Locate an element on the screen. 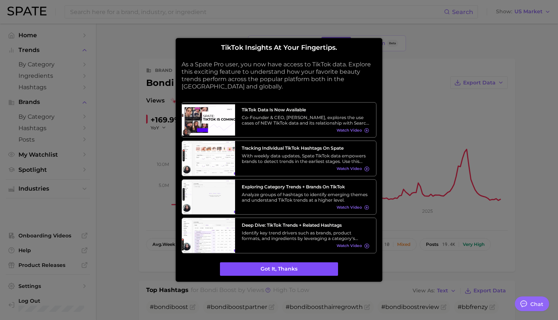  div: With weekly data updates, Spate TikTok data empowers brands to detect trends in the earliest stag... is located at coordinates (305, 159).